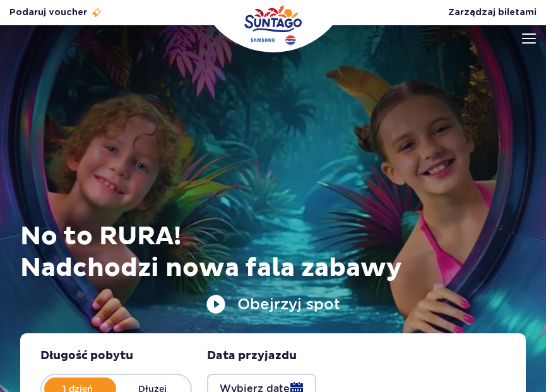  Describe the element at coordinates (273, 253) in the screenshot. I see `h1: No to RURA! Nadchodzi nowa fala zabawy` at that location.